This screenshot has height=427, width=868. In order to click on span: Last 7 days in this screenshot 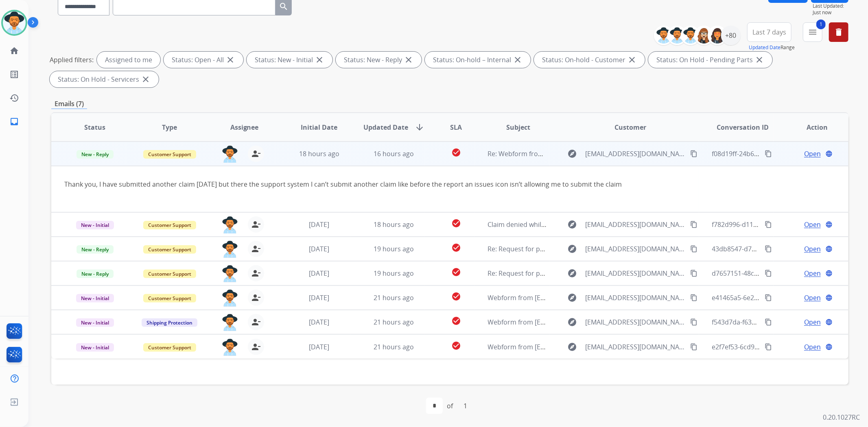, I will do `click(769, 32)`.